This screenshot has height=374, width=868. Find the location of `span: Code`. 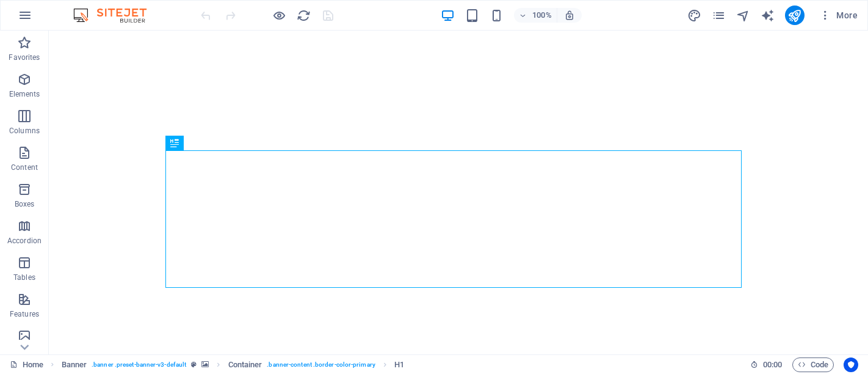

span: Code is located at coordinates (813, 364).